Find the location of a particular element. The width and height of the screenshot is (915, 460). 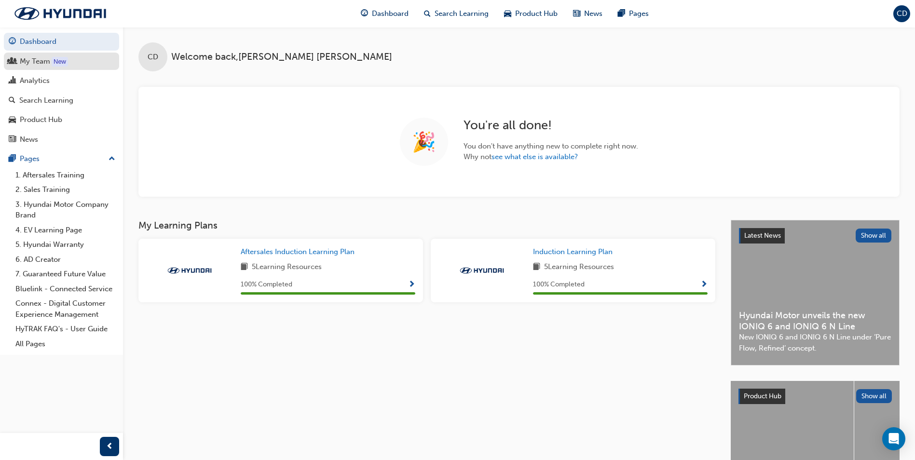

h2: You ' re all done! is located at coordinates (551, 125).